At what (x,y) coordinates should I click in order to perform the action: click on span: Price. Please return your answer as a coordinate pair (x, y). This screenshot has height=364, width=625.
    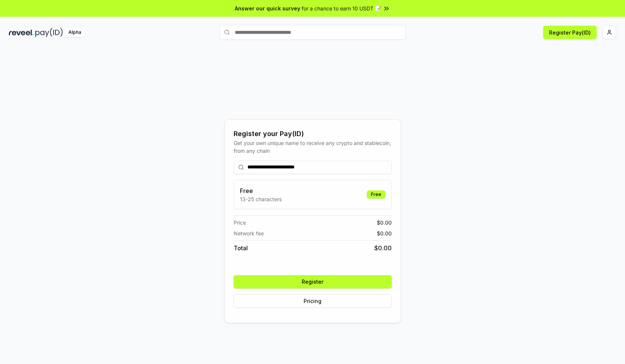
    Looking at the image, I should click on (240, 222).